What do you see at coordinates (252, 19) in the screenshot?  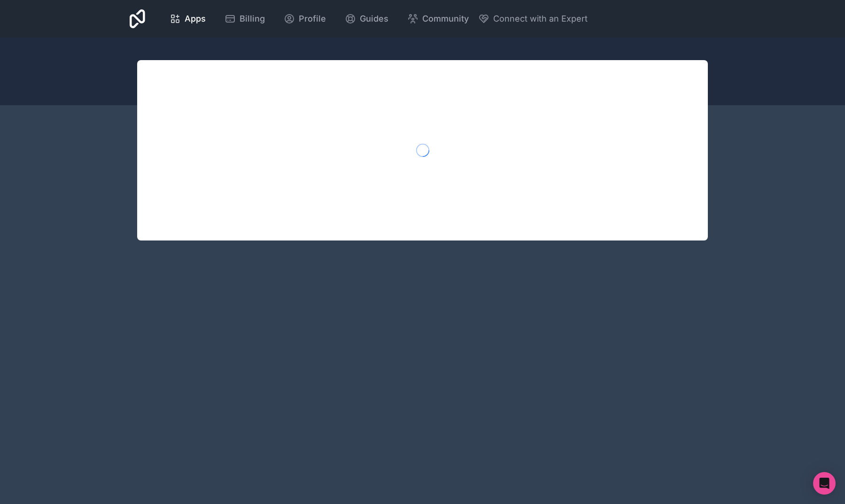 I see `span: Billing` at bounding box center [252, 19].